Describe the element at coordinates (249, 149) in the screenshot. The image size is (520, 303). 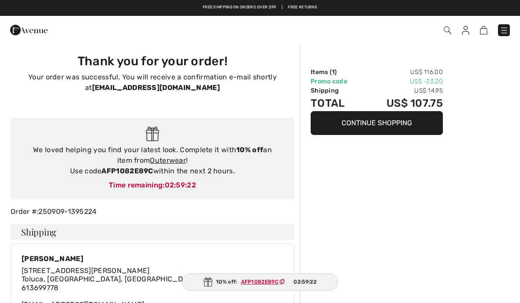
I see `strong: 10% off` at that location.